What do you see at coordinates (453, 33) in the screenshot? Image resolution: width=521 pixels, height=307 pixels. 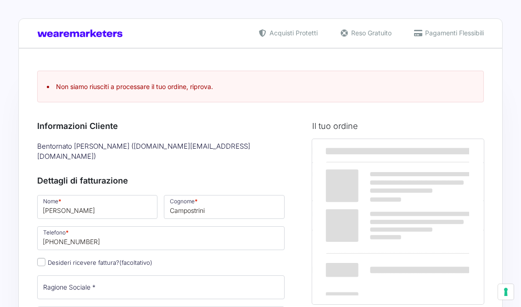 I see `span: Pagamenti Flessibili` at bounding box center [453, 33].